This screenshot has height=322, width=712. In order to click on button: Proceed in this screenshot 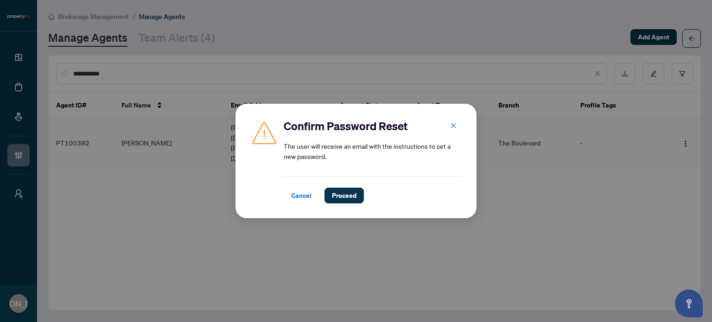, I will do `click(344, 196)`.